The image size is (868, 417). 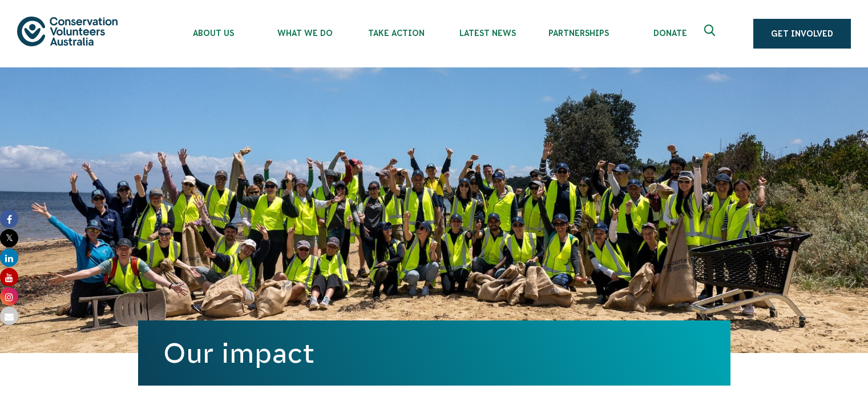 What do you see at coordinates (396, 33) in the screenshot?
I see `span: Take Action` at bounding box center [396, 33].